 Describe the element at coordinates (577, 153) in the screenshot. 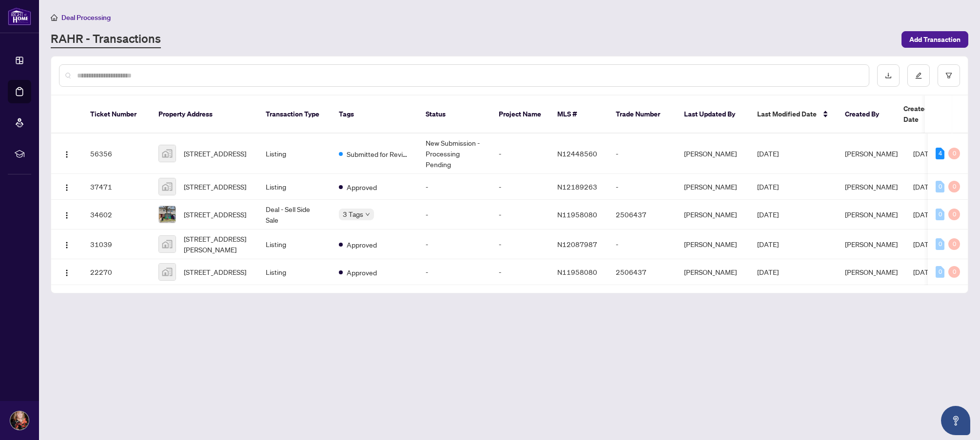

I see `span: N12448560` at that location.